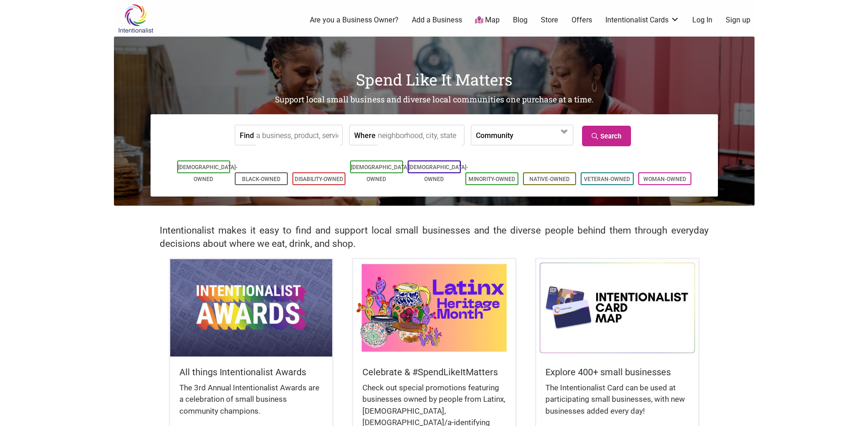  I want to click on a: Log In, so click(702, 20).